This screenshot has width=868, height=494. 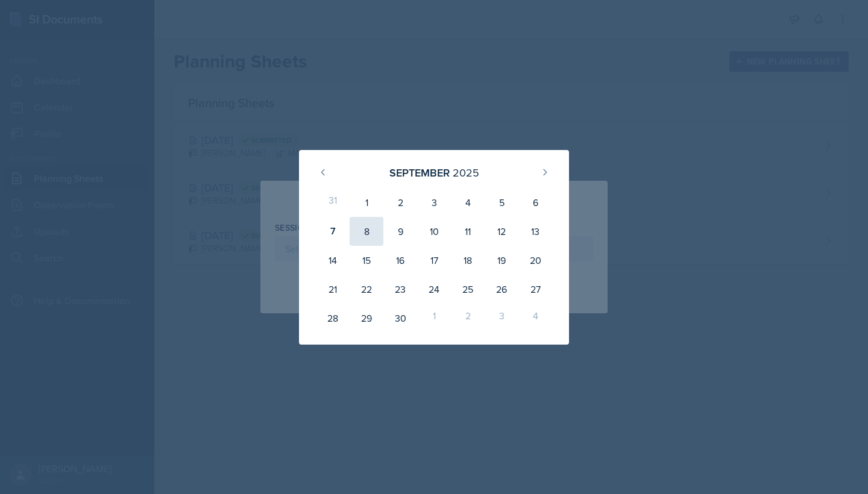 I want to click on div: 11, so click(x=468, y=231).